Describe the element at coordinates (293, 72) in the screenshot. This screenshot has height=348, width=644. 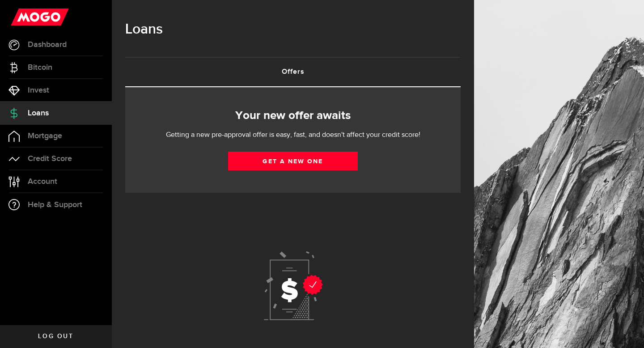
I see `ul: Tabs Navigation` at that location.